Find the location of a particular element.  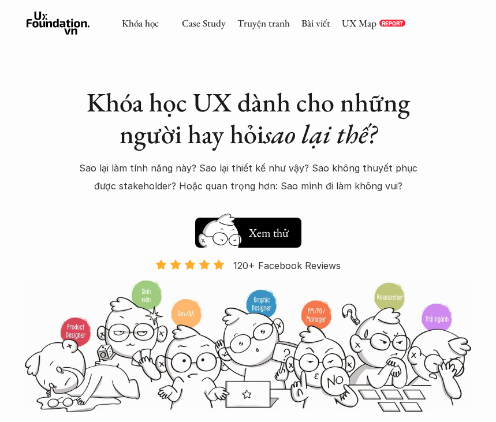

a: Xem thử is located at coordinates (248, 230).